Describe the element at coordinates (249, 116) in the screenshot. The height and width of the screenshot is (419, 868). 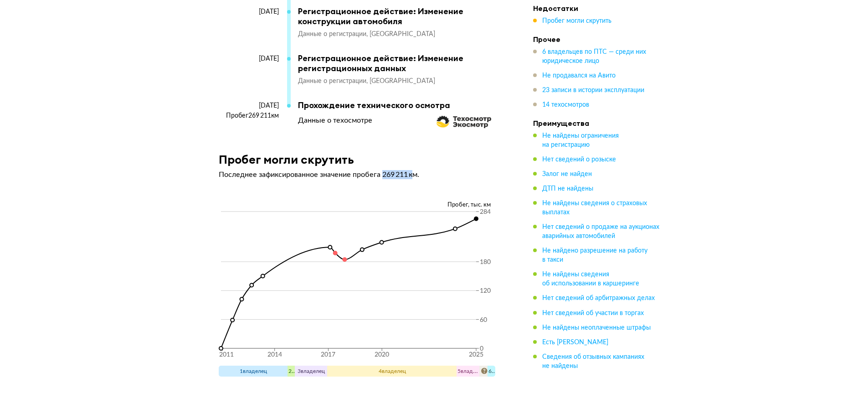
I see `div: Пробег 269 211 км` at that location.